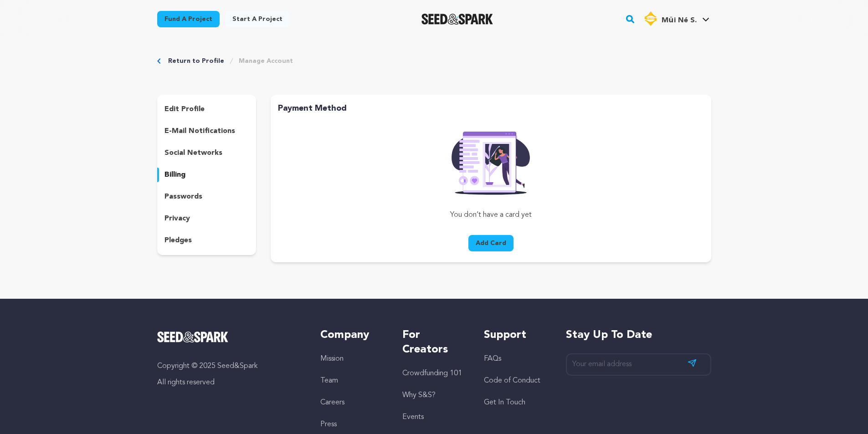 This screenshot has width=868, height=434. What do you see at coordinates (196, 61) in the screenshot?
I see `a: Return to Profile` at bounding box center [196, 61].